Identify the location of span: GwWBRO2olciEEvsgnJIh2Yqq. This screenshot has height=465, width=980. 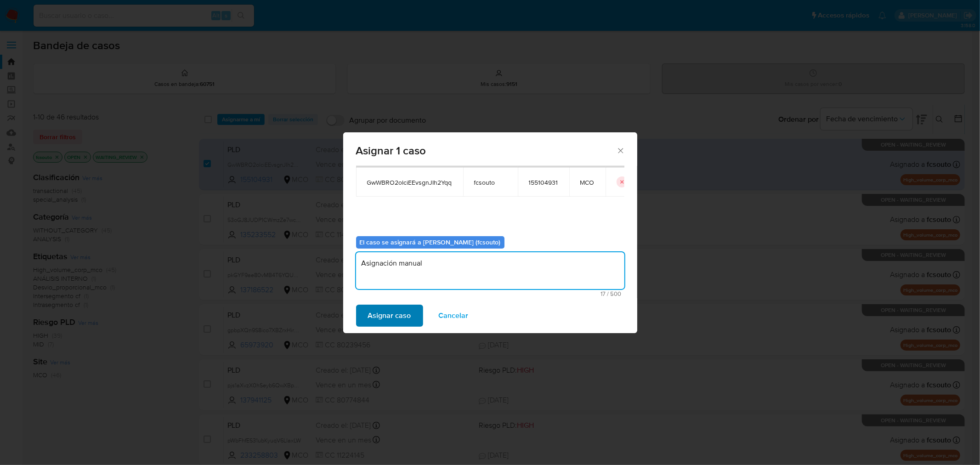
(409, 182).